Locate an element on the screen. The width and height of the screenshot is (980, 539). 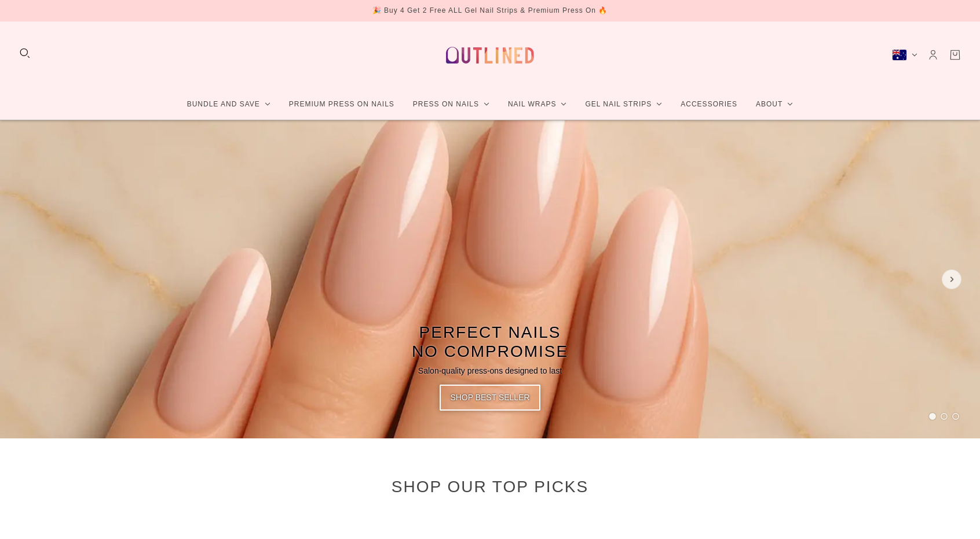
button: Australia is located at coordinates (904, 55).